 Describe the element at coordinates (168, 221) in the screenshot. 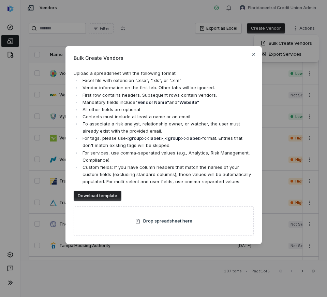

I see `span: Drop spreadsheet here` at that location.